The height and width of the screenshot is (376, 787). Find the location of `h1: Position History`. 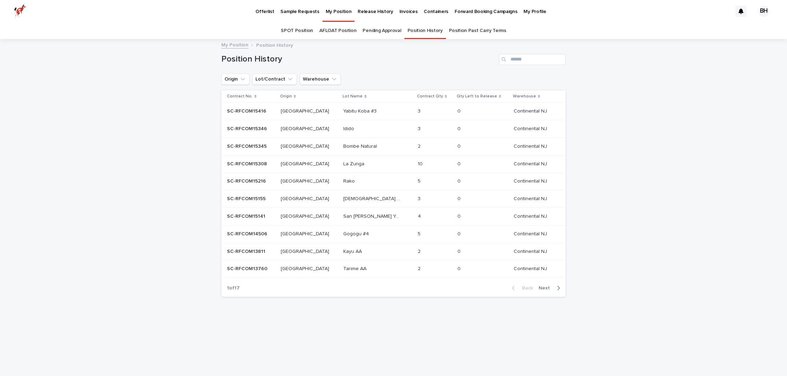

h1: Position History is located at coordinates (359, 59).